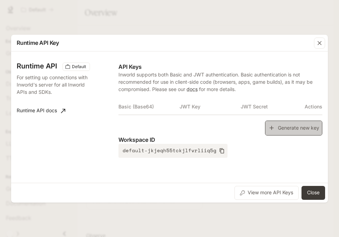 This screenshot has height=237, width=339. What do you see at coordinates (312, 107) in the screenshot?
I see `th: Actions` at bounding box center [312, 107].